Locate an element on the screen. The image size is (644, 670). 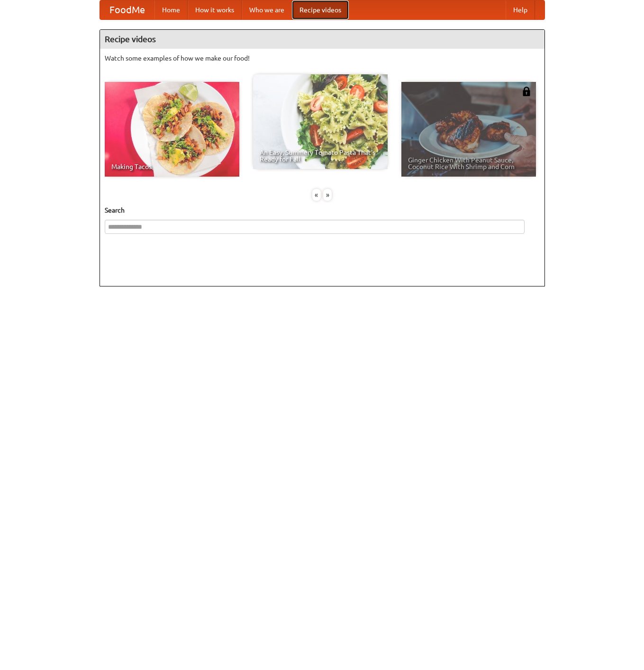
h4: Recipe videos is located at coordinates (322, 40).